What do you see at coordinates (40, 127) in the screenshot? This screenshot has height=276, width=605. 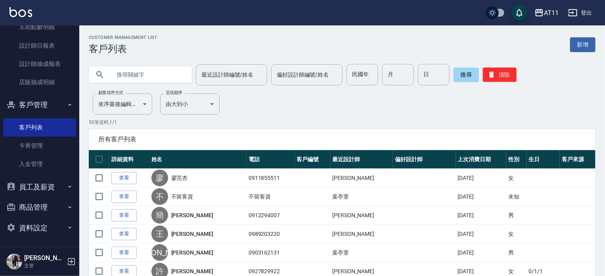 I see `a: 客戶列表` at bounding box center [40, 127].